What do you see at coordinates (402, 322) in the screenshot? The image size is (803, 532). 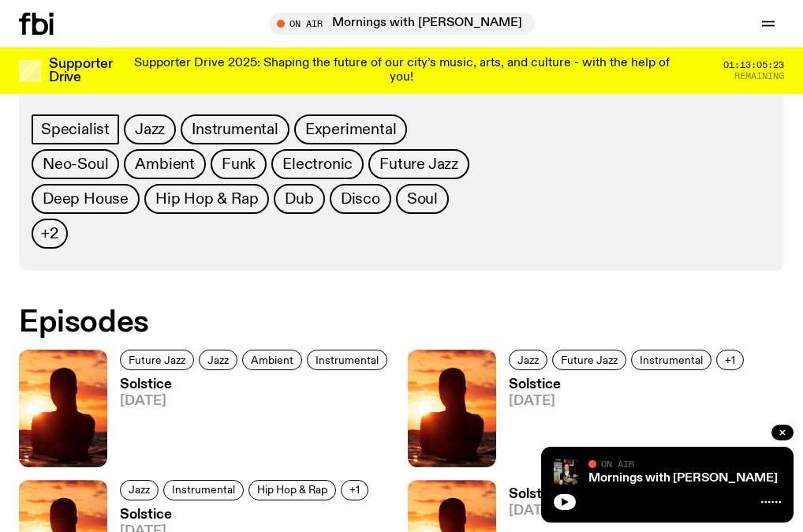 I see `h2: Episodes` at bounding box center [402, 322].